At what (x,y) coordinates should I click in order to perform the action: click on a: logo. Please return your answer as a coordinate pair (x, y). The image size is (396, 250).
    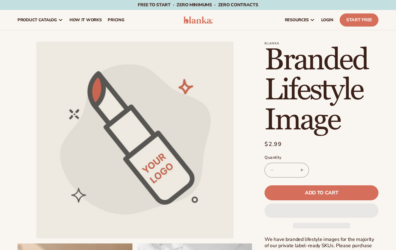
    Looking at the image, I should click on (198, 20).